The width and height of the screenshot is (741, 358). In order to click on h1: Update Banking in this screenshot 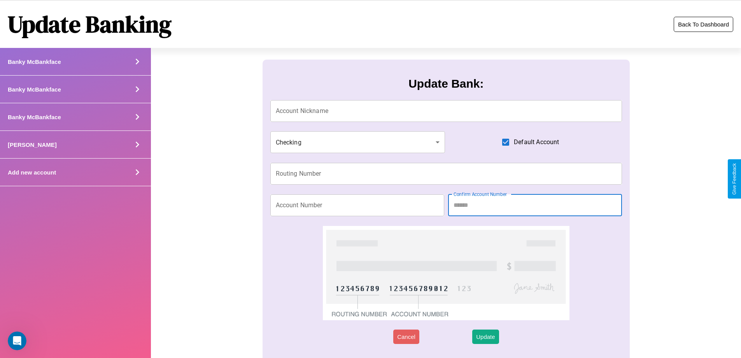, I will do `click(89, 24)`.